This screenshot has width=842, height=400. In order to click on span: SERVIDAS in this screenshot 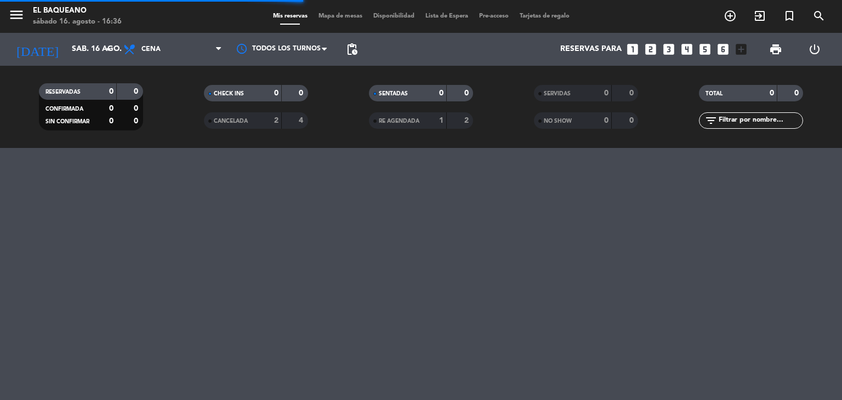, I will do `click(557, 94)`.